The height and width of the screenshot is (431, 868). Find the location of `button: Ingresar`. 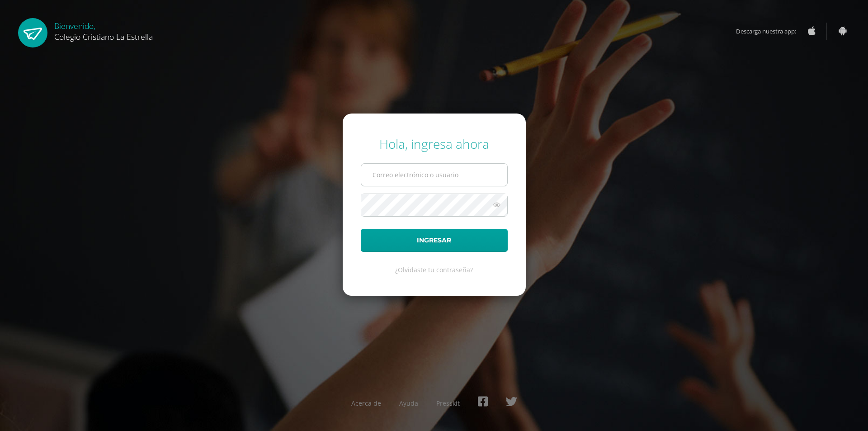

button: Ingresar is located at coordinates (434, 240).